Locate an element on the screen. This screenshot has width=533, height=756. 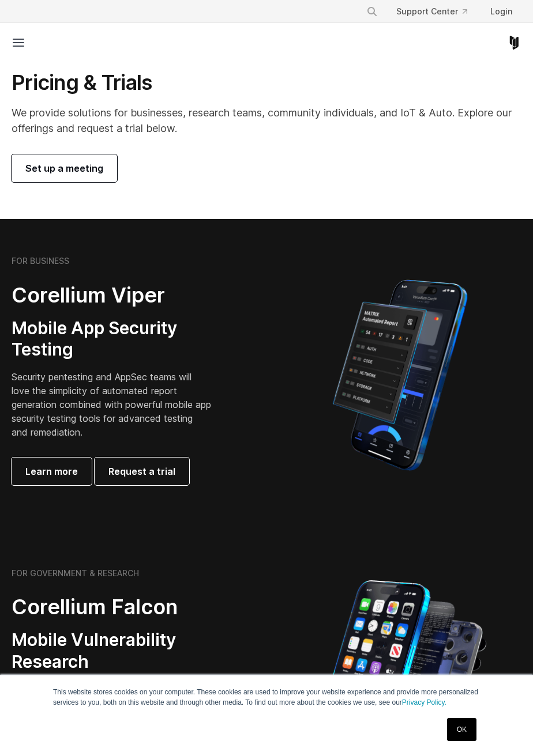
button: Search is located at coordinates (372, 11).